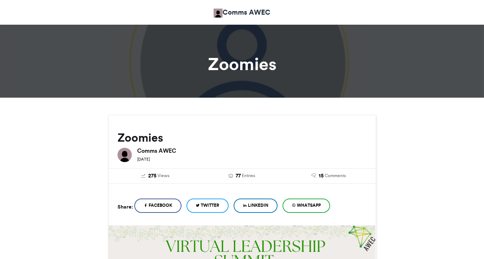 The image size is (484, 259). I want to click on span: 15, so click(321, 176).